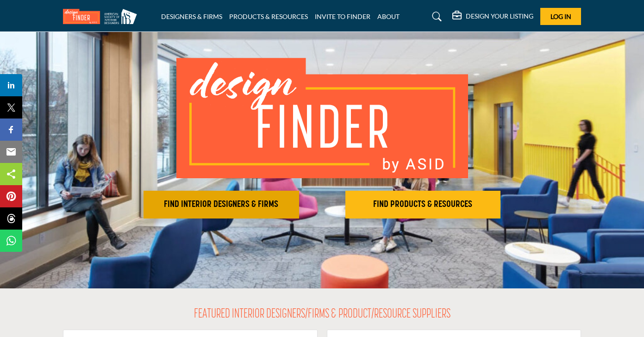 Image resolution: width=644 pixels, height=337 pixels. I want to click on img: image, so click(322, 118).